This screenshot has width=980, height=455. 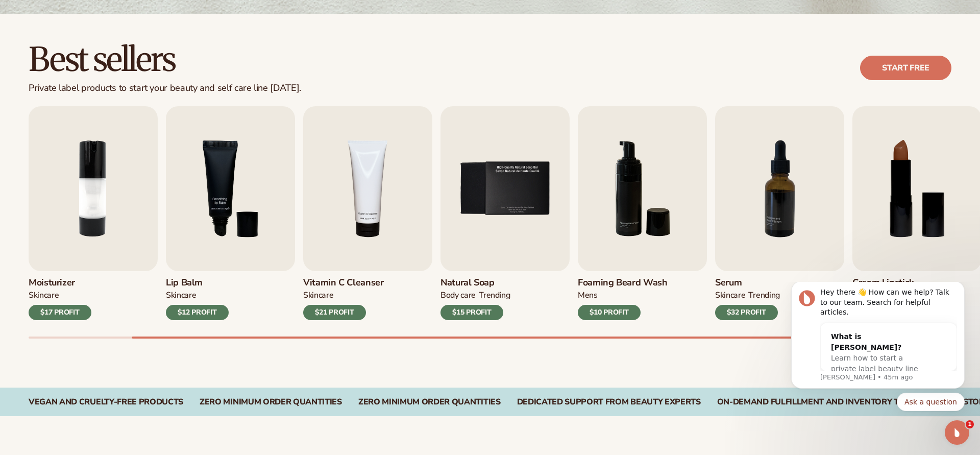 I want to click on h3: Vitamin C Cleanser, so click(x=343, y=283).